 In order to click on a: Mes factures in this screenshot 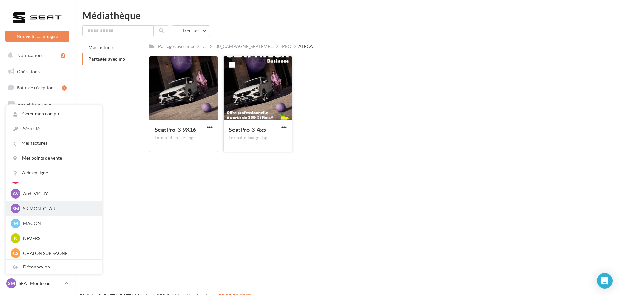, I will do `click(54, 143)`.